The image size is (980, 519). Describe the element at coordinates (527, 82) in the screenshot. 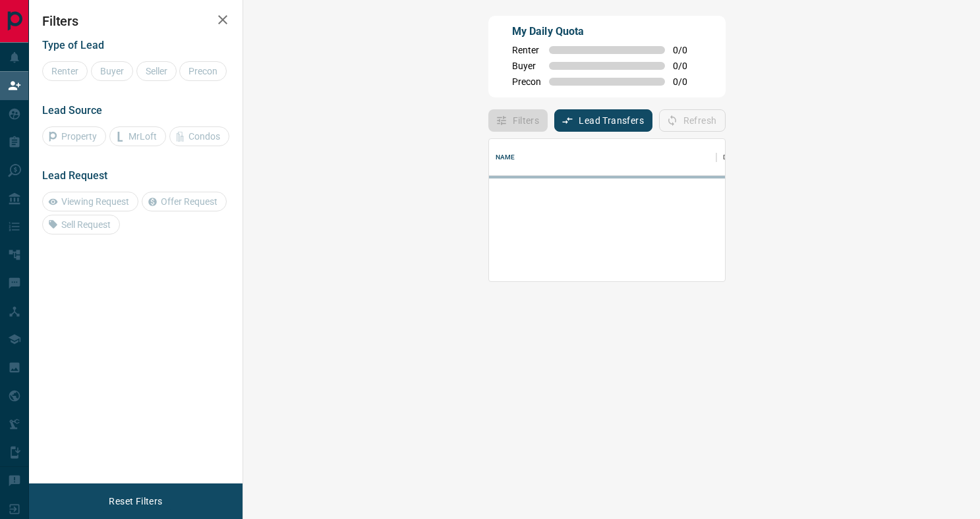

I see `span: Precon` at that location.